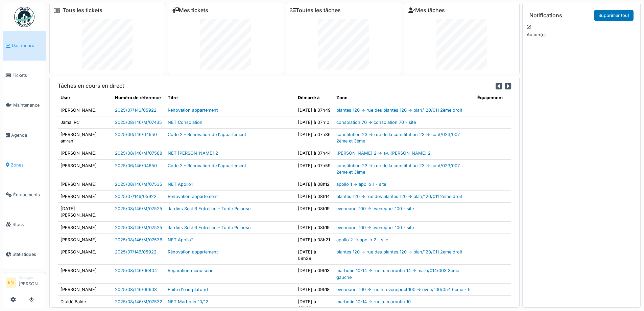 Image resolution: width=644 pixels, height=311 pixels. Describe the element at coordinates (180, 184) in the screenshot. I see `a: NET Apollo1` at that location.